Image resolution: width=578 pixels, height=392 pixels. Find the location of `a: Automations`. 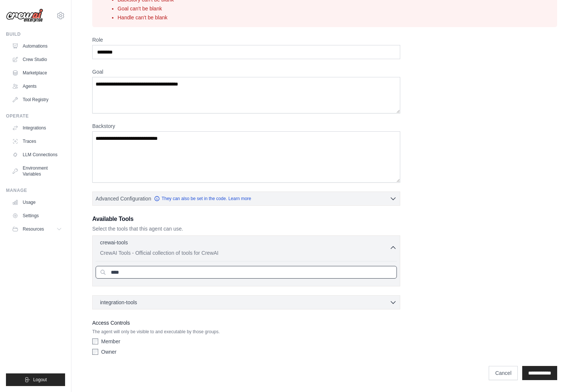

a: Automations is located at coordinates (37, 46).